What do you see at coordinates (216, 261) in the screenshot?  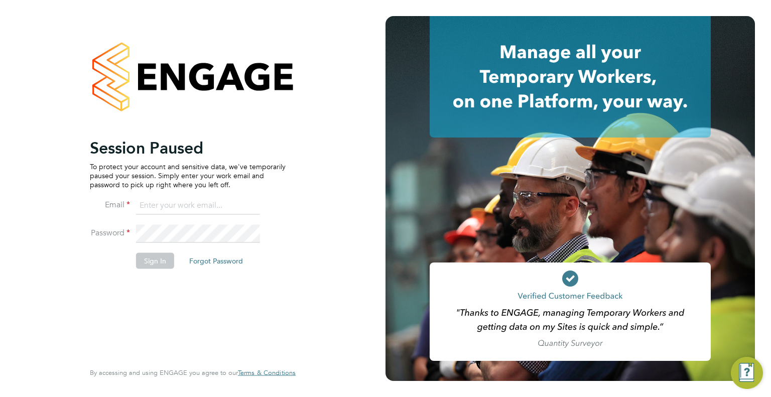 I see `button: Forgot Password` at bounding box center [216, 261].